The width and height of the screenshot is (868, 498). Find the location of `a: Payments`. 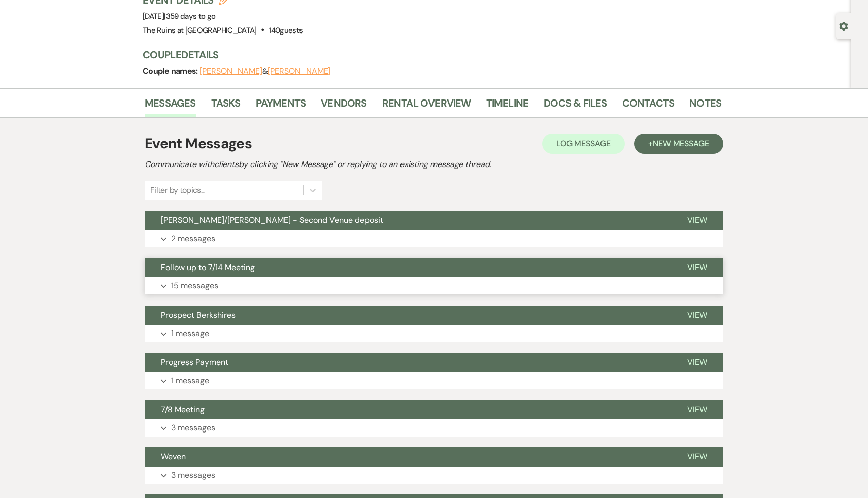

a: Payments is located at coordinates (281, 106).